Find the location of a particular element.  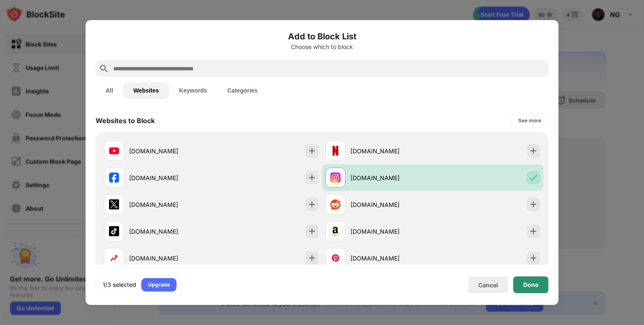

div: Upgrade is located at coordinates (159, 285).